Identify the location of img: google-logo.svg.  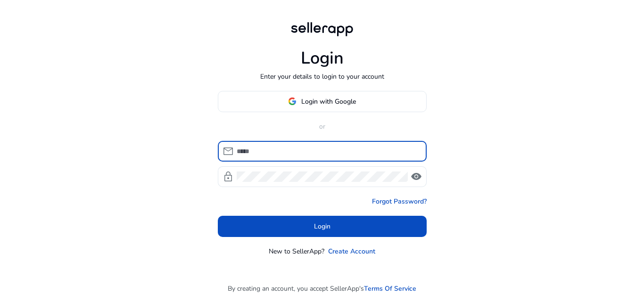
(292, 101).